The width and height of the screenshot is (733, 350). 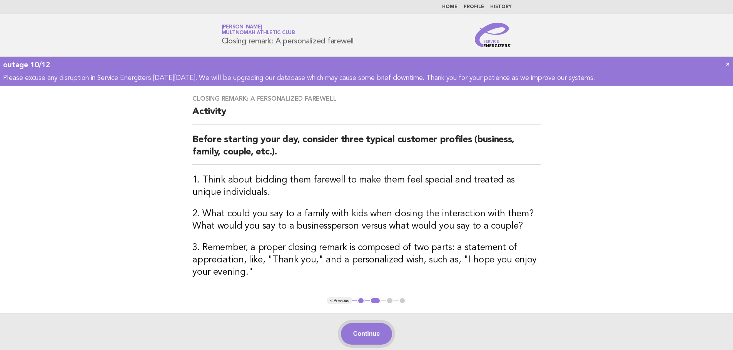 I want to click on a: History, so click(x=501, y=7).